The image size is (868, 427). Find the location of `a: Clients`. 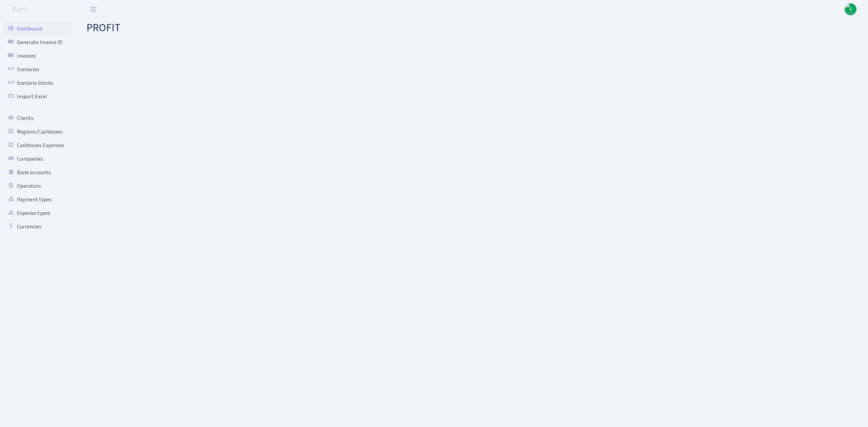

a: Clients is located at coordinates (37, 118).